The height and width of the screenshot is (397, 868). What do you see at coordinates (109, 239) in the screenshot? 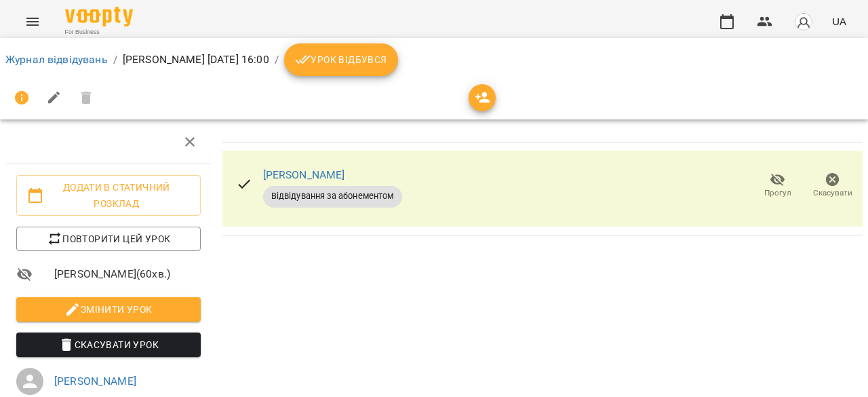
I see `span: Повторити цей урок` at bounding box center [109, 239].